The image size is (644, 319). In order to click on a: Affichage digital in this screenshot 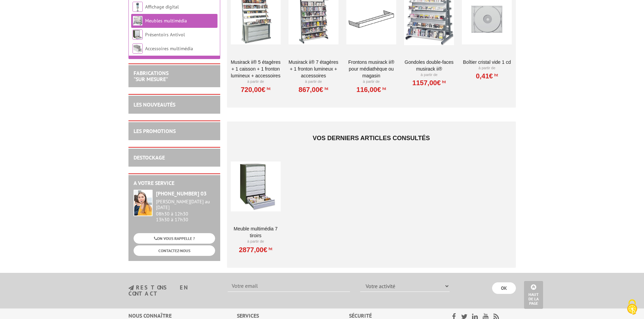, I will do `click(162, 7)`.